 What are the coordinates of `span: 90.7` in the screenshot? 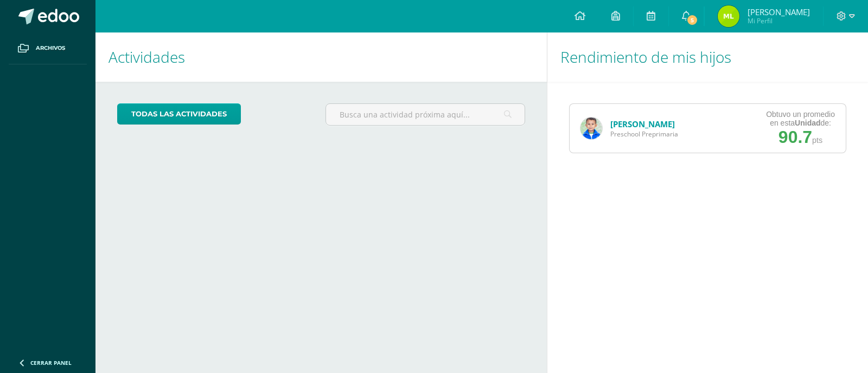 It's located at (795, 137).